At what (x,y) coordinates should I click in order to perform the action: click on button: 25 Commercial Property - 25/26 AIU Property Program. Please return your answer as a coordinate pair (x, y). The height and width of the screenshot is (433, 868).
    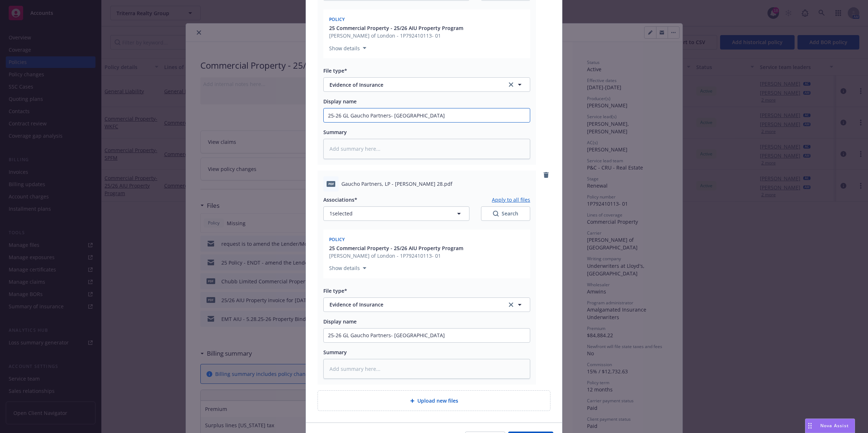
    Looking at the image, I should click on (396, 248).